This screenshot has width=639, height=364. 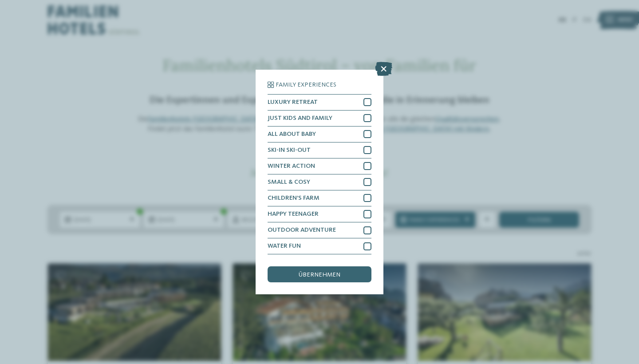 What do you see at coordinates (294, 198) in the screenshot?
I see `span: CHILDREN’S FARM` at bounding box center [294, 198].